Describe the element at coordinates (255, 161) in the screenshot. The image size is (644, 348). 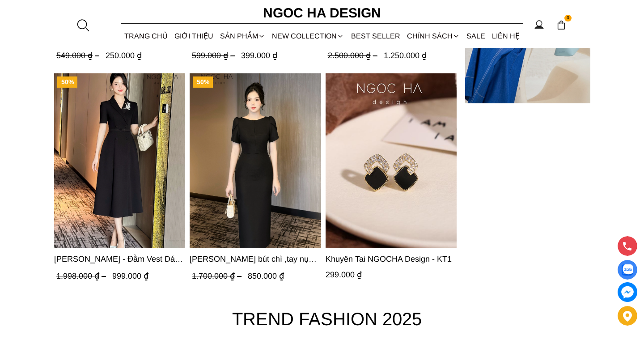
I see `img: Alice Dress_Đầm bút chì ,tay nụ hồng ,bồng đầu tay màu đen D727` at that location.